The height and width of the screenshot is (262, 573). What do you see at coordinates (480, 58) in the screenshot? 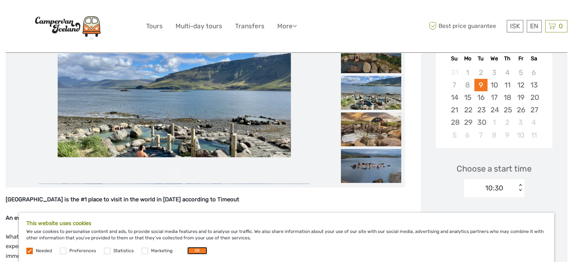
I see `div: Tu` at bounding box center [480, 58].